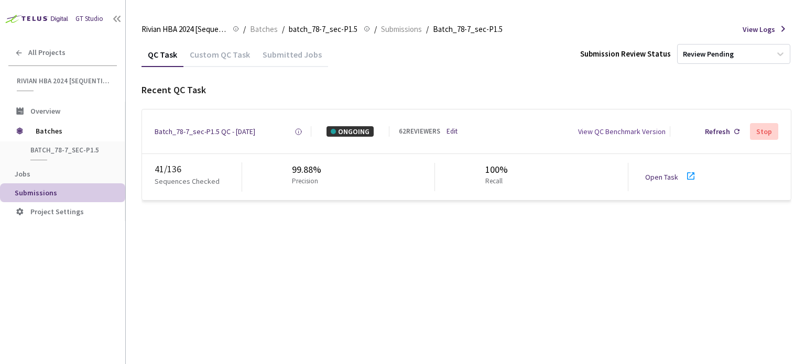 The image size is (805, 364). I want to click on span: All Projects, so click(47, 52).